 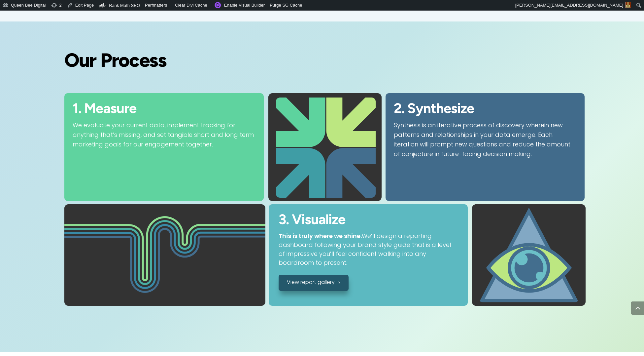 What do you see at coordinates (322, 63) in the screenshot?
I see `h2: Our Process` at bounding box center [322, 63].